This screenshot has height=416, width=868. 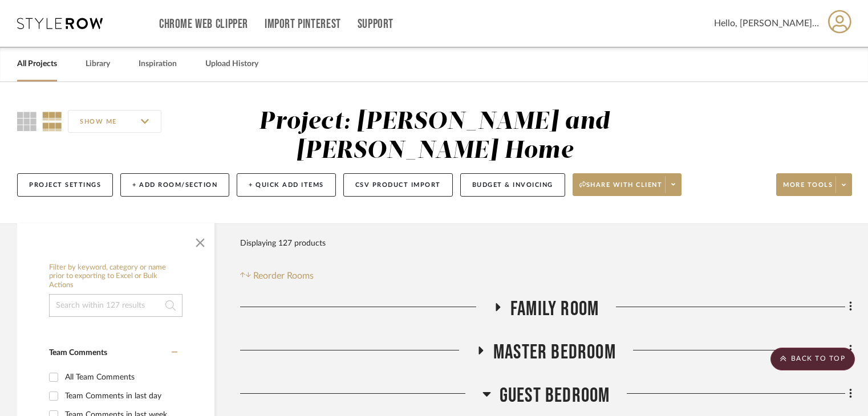 I want to click on div: All Team Comments, so click(x=120, y=377).